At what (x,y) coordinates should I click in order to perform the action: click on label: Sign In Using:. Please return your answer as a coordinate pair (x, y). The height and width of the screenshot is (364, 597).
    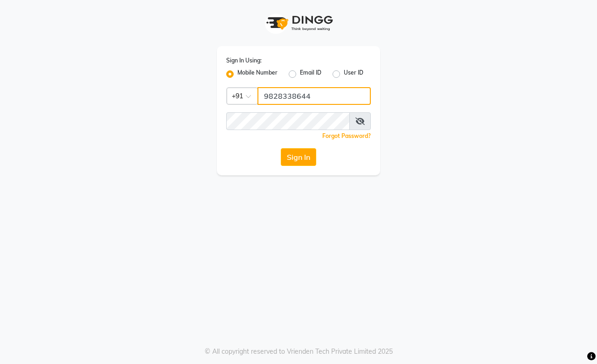
    Looking at the image, I should click on (244, 60).